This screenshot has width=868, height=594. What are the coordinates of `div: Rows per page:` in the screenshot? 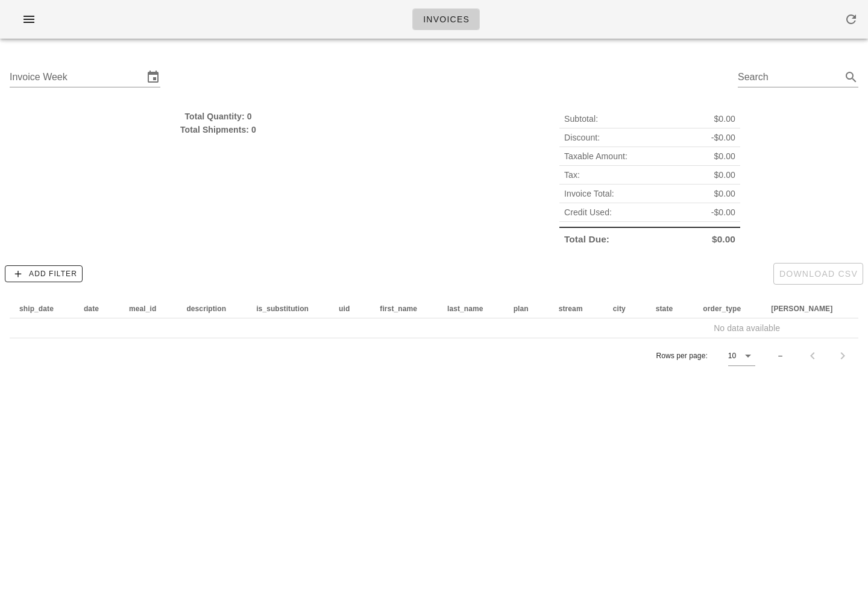 It's located at (706, 356).